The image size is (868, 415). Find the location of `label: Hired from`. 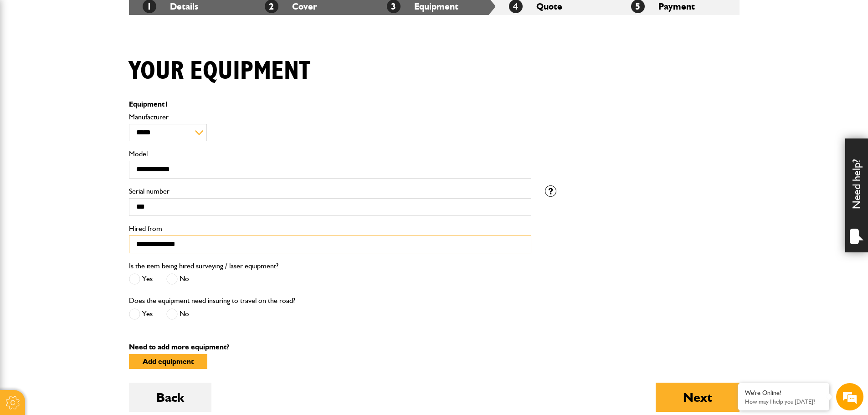

label: Hired from is located at coordinates (330, 228).